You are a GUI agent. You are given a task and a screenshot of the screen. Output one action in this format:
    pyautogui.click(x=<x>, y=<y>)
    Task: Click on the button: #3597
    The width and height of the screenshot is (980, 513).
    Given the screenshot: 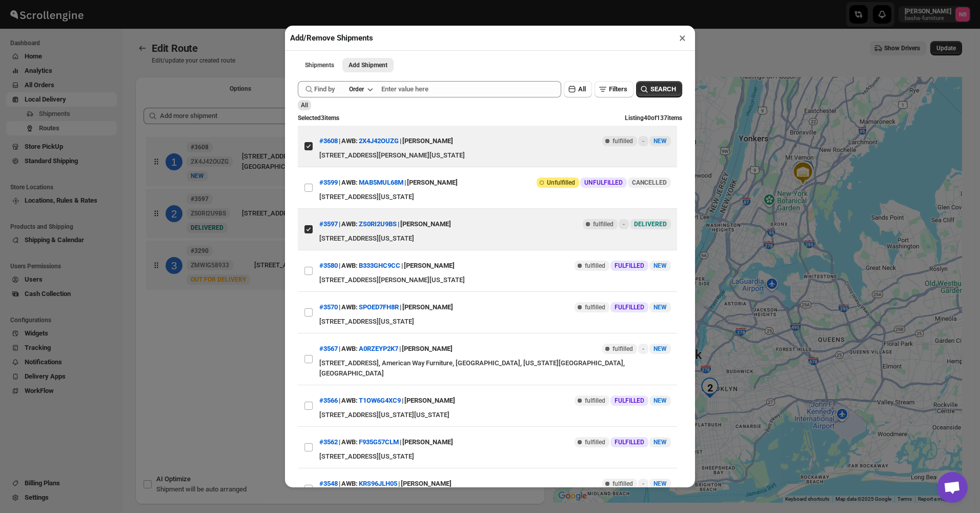 What is the action you would take?
    pyautogui.click(x=329, y=224)
    